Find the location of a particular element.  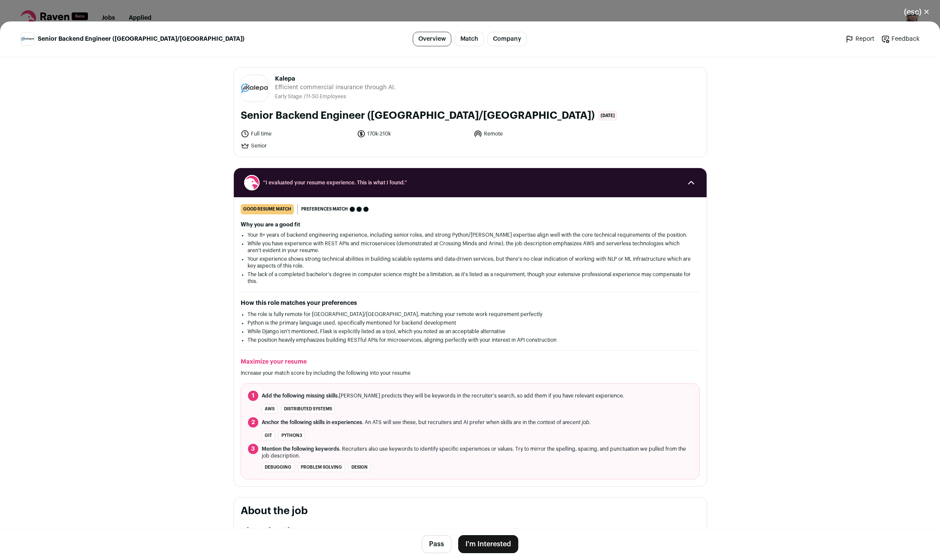

a: Company is located at coordinates (507, 39).